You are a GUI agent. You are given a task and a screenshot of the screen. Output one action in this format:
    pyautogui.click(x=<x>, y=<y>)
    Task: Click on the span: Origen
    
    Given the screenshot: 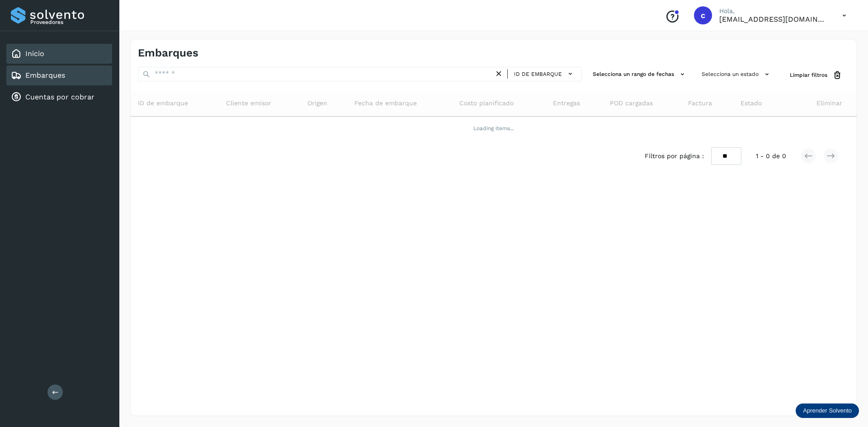 What is the action you would take?
    pyautogui.click(x=317, y=103)
    